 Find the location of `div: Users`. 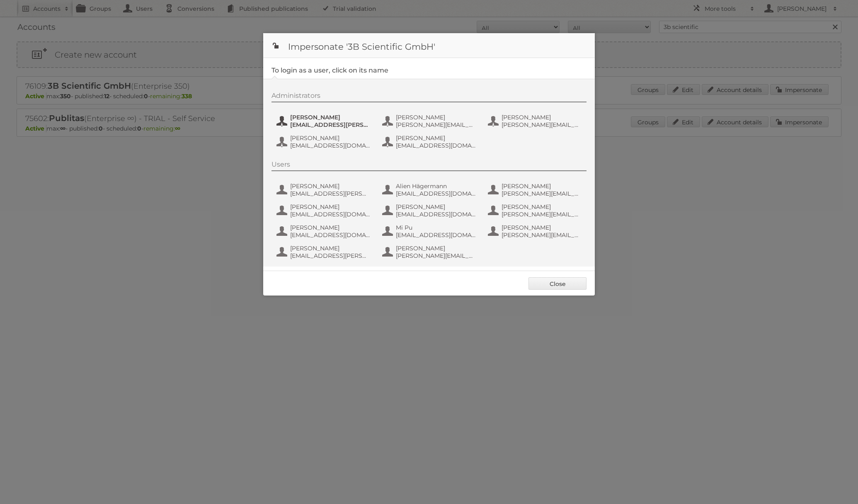

div: Users is located at coordinates (429, 165).